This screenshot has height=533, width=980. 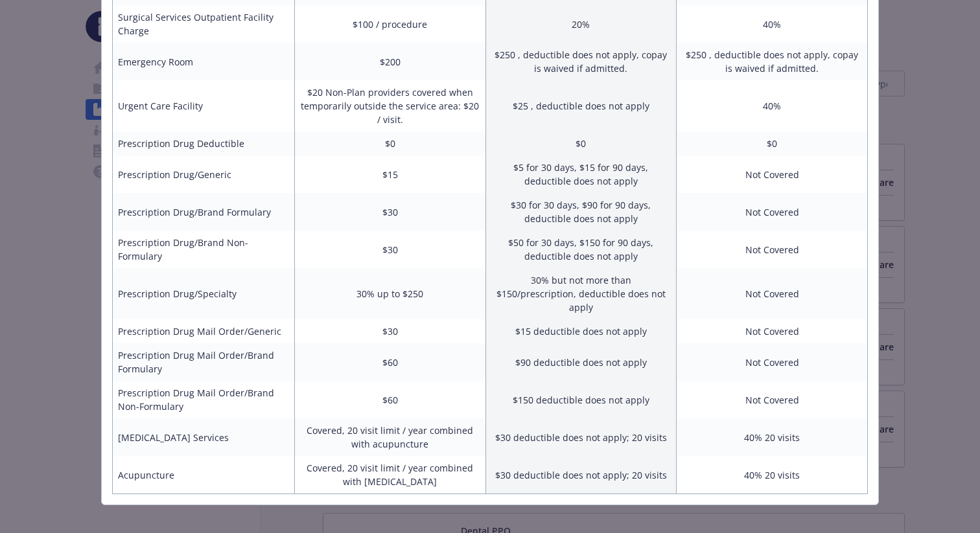 I want to click on td: $20 Non-Plan providers covered when temporarily outside the service area: $20 / visit., so click(x=389, y=106).